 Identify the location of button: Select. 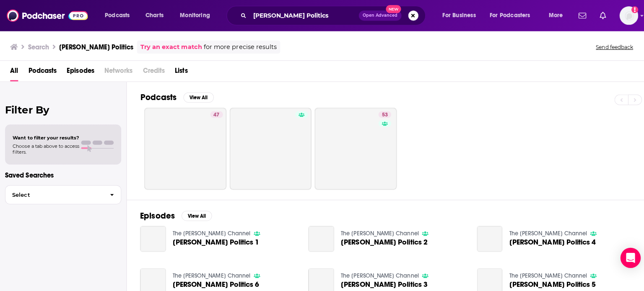
(62, 193).